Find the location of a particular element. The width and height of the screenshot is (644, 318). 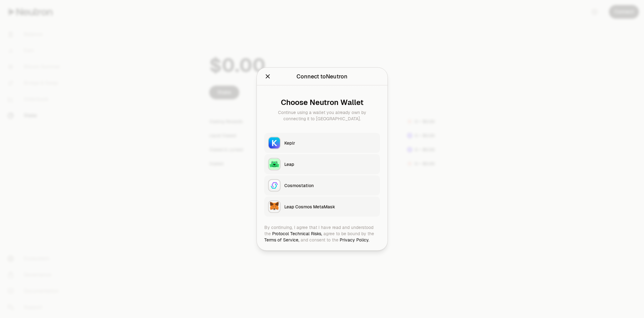

button: CosmostationCosmostation is located at coordinates (322, 186).